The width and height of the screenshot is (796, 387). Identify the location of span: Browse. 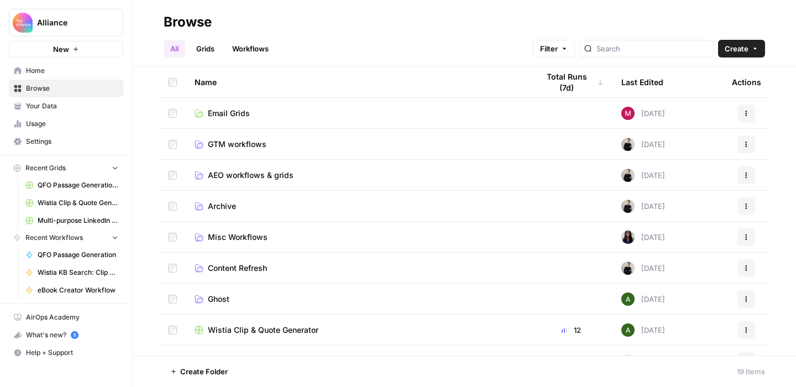
(72, 88).